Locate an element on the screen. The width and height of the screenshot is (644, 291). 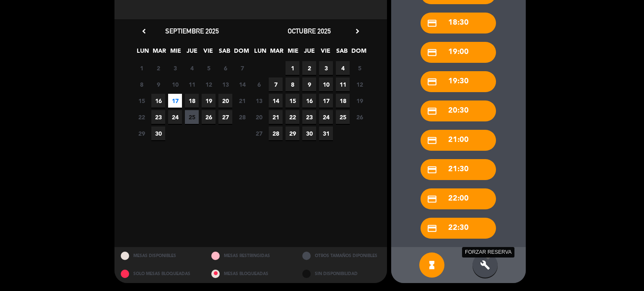
div: 20:30 is located at coordinates (458, 111).